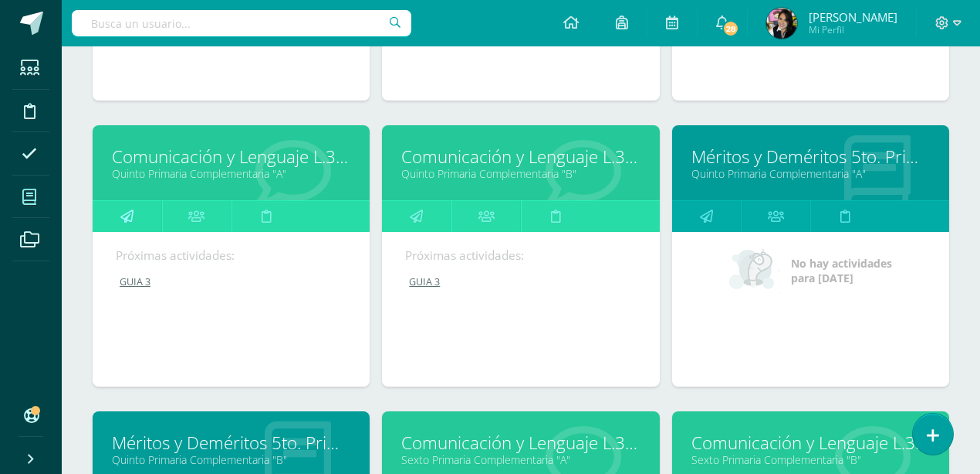 This screenshot has width=980, height=474. Describe the element at coordinates (520, 459) in the screenshot. I see `a: Sexto Primaria Complementaria "A"` at that location.